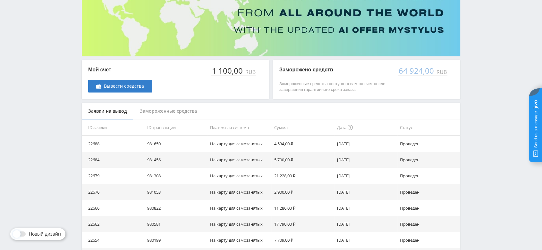  What do you see at coordinates (113, 128) in the screenshot?
I see `th: ID заявки` at bounding box center [113, 128].